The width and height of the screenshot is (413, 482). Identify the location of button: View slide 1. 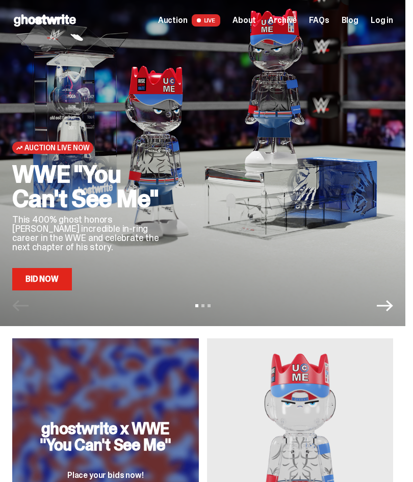
(197, 306).